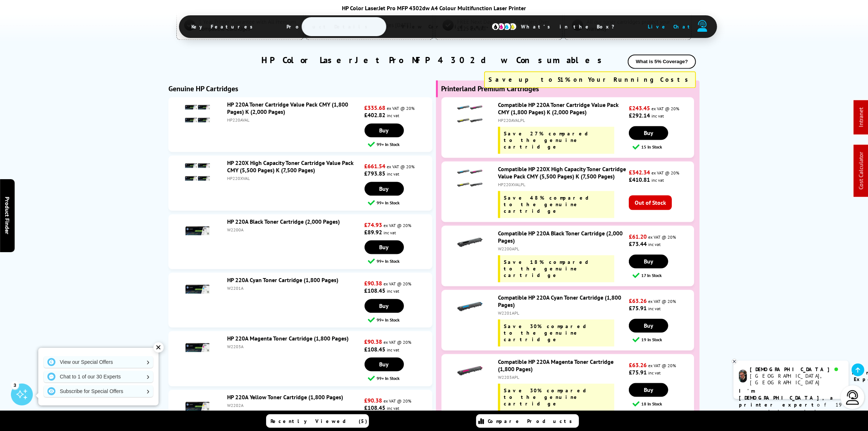  What do you see at coordinates (550, 269) in the screenshot?
I see `span: Save 18% compared to the genuine cartridge` at bounding box center [550, 269].